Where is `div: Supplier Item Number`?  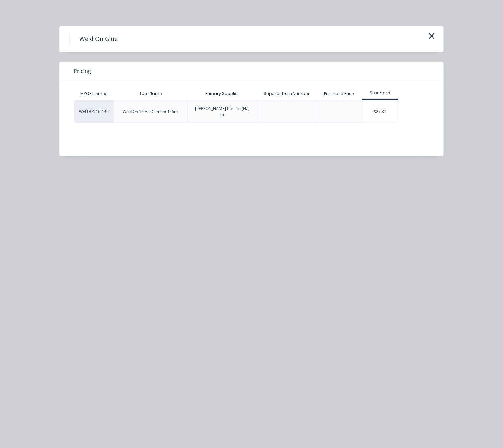
div: Supplier Item Number is located at coordinates (287, 94).